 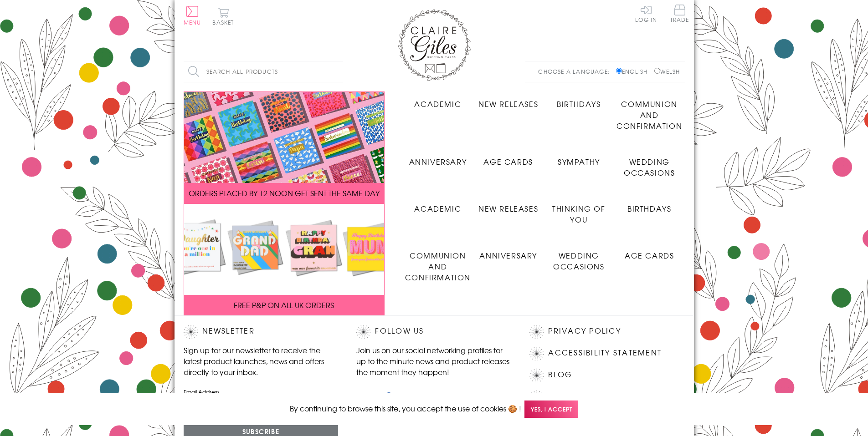 I want to click on button: Menu, so click(x=193, y=16).